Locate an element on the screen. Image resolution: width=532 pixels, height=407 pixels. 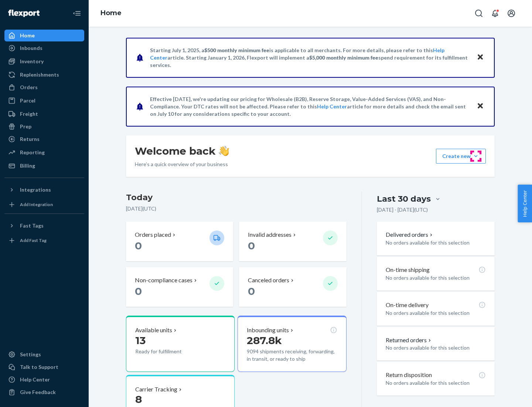
span: $5,000 monthly minimum fee is located at coordinates (344, 58).